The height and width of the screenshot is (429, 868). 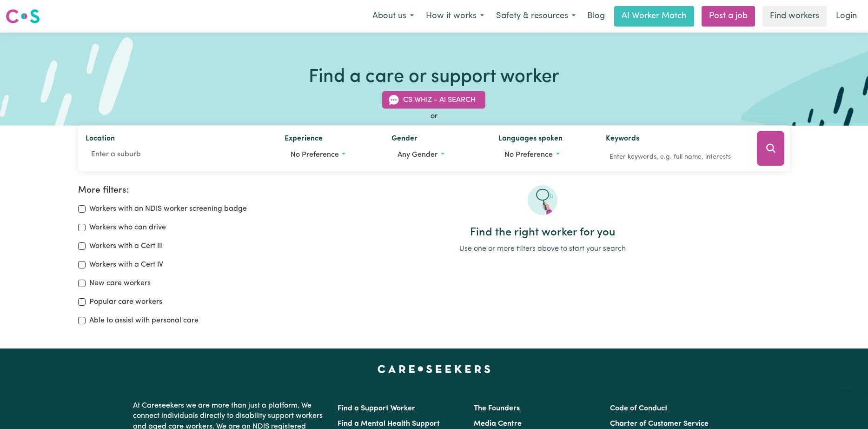 What do you see at coordinates (623, 140) in the screenshot?
I see `label: Keywords` at bounding box center [623, 140].